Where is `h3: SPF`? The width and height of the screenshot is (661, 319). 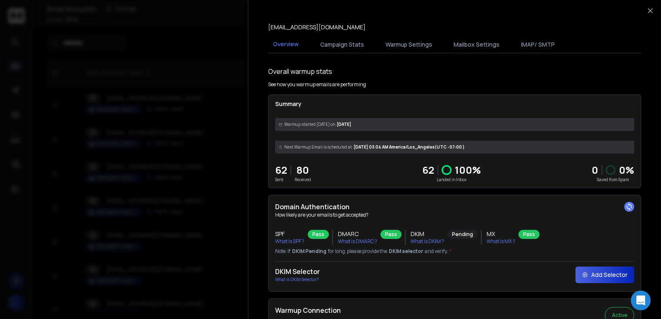
h3: SPF is located at coordinates (290, 234).